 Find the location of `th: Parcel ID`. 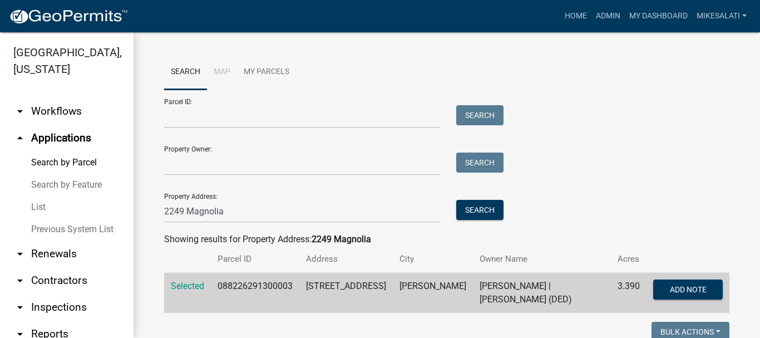

th: Parcel ID is located at coordinates (255, 259).